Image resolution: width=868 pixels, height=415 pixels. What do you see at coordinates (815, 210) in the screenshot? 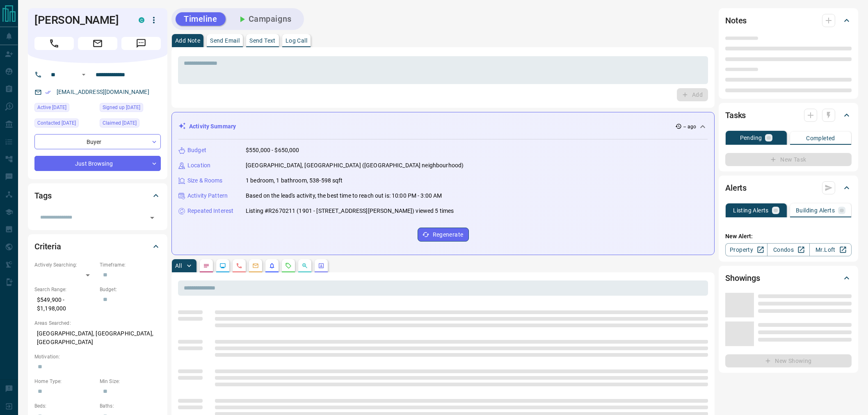
I see `p: Building Alerts` at bounding box center [815, 210].